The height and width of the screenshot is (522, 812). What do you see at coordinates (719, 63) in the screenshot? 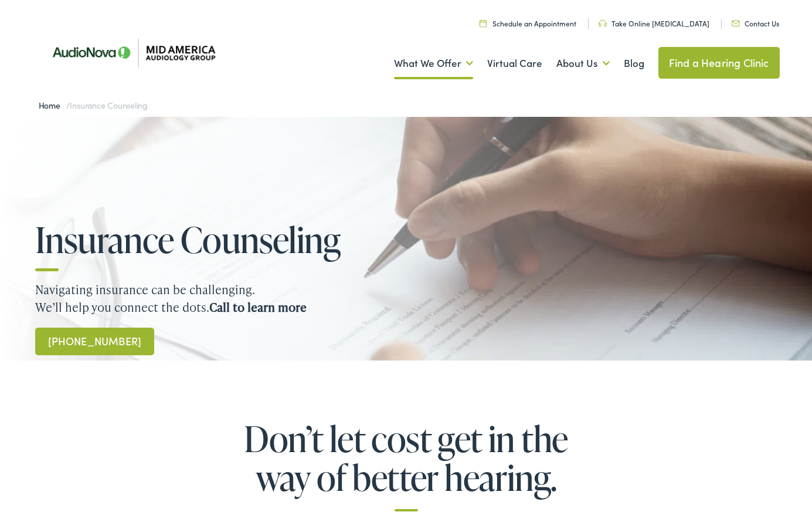
I see `a: Find a Hearing Clinic` at bounding box center [719, 63].